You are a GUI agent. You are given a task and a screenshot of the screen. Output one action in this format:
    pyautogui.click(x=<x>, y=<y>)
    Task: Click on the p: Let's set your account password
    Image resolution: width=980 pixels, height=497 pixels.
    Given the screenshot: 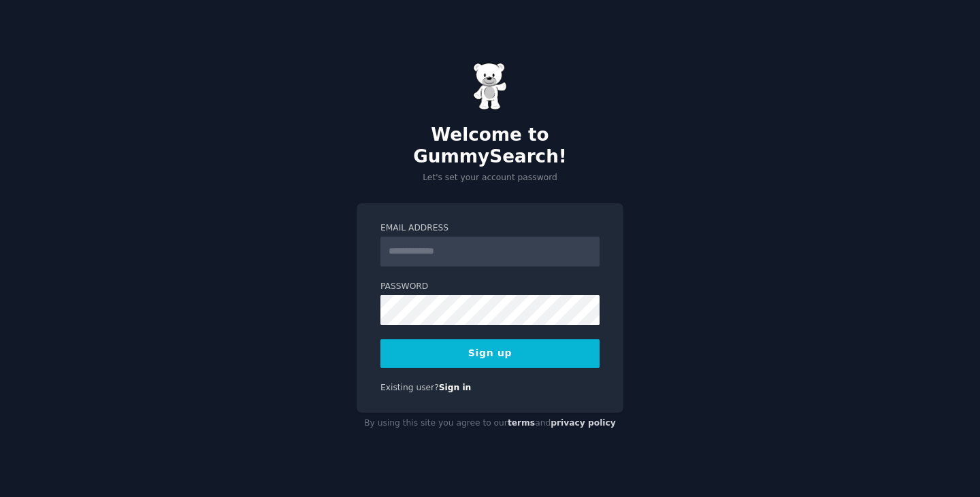 What is the action you would take?
    pyautogui.click(x=490, y=178)
    